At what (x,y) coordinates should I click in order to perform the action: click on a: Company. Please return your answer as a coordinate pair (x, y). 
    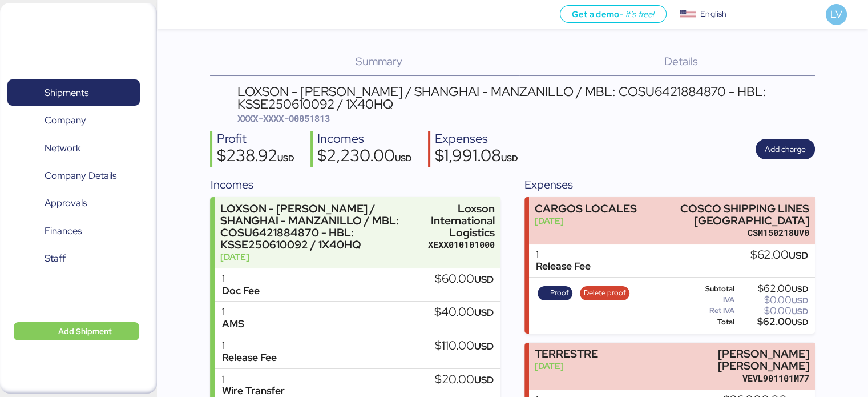
    Looking at the image, I should click on (73, 120).